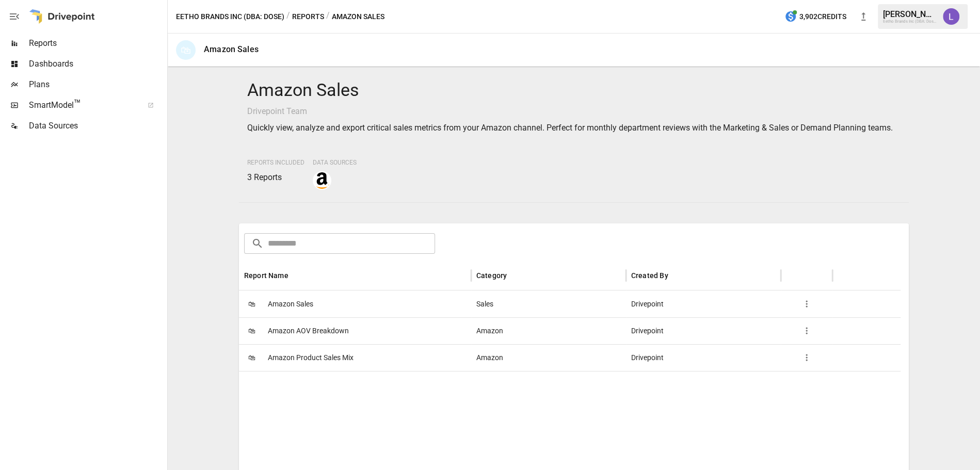 The height and width of the screenshot is (470, 980). Describe the element at coordinates (267, 276) in the screenshot. I see `div: Report Name` at that location.